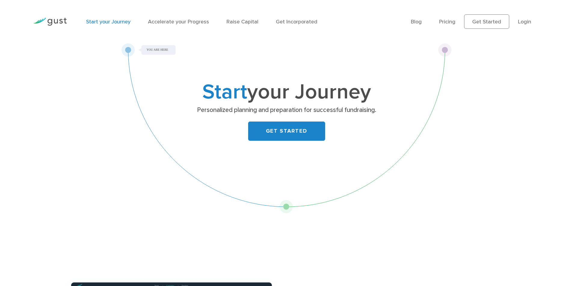 The image size is (573, 286). I want to click on a: Raise Capital, so click(242, 22).